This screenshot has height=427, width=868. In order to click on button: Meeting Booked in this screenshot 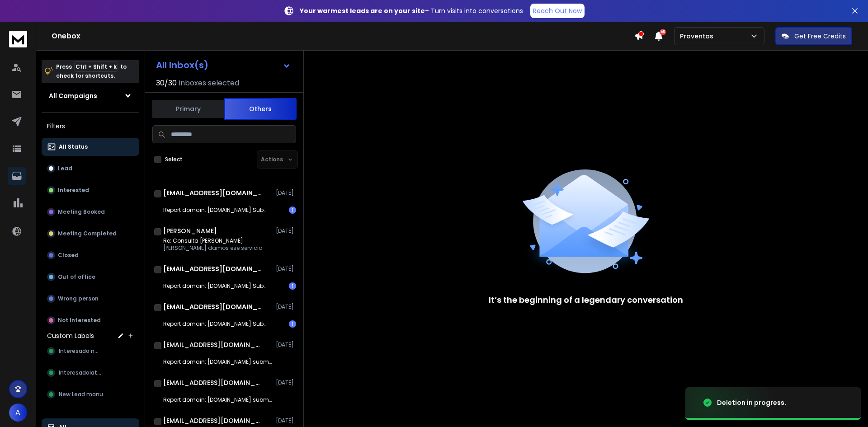, I will do `click(90, 212)`.